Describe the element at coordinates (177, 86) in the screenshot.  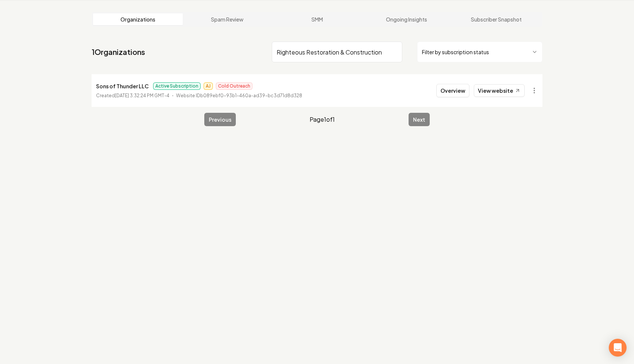
I see `span: Active Subscription` at that location.